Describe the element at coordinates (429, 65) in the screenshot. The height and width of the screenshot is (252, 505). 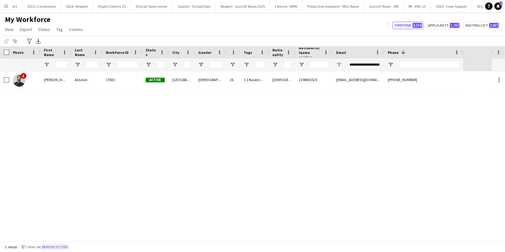
I see `input: Phone Filter Input` at that location.